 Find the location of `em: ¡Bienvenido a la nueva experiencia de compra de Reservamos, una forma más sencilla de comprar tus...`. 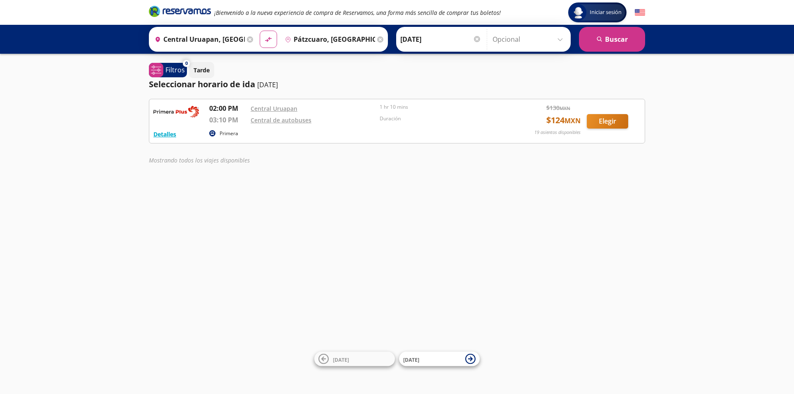

em: ¡Bienvenido a la nueva experiencia de compra de Reservamos, una forma más sencilla de comprar tus... is located at coordinates (357, 12).